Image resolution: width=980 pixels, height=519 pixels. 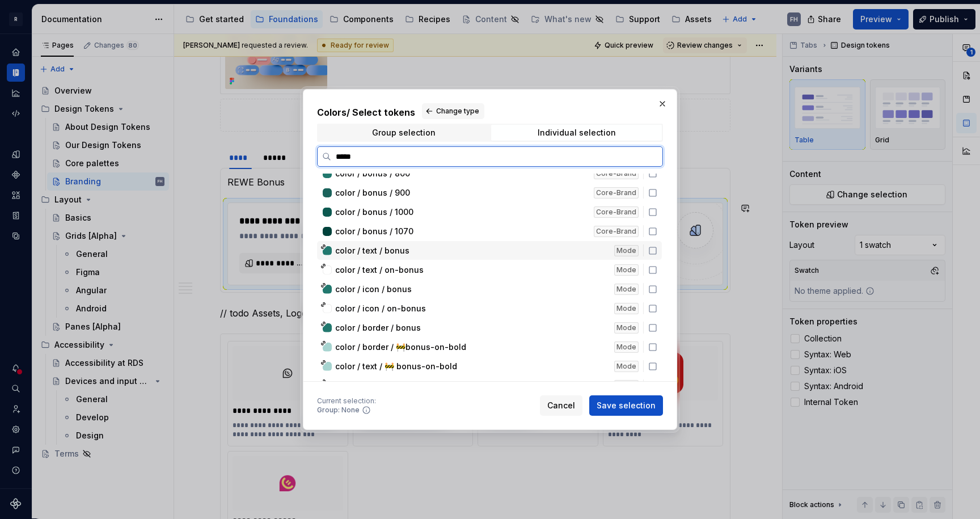 What do you see at coordinates (372, 251) in the screenshot?
I see `span: color / text / bonus` at bounding box center [372, 251].